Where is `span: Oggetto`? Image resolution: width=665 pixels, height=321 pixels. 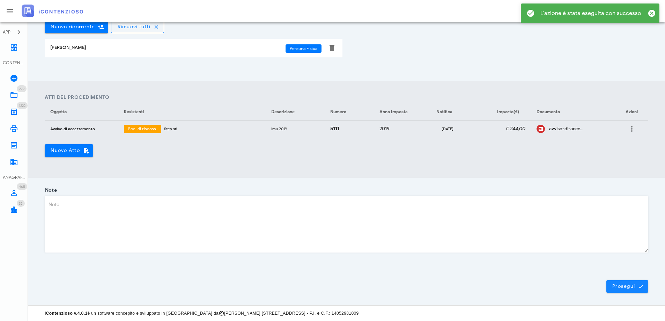
span: Oggetto is located at coordinates (58, 111).